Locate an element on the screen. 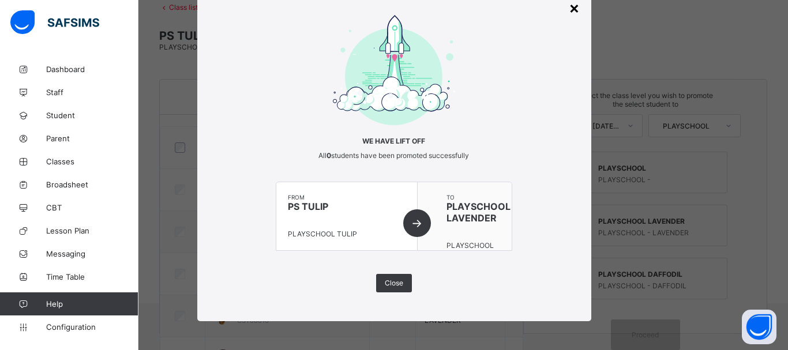 The width and height of the screenshot is (788, 350). span: CBT is located at coordinates (92, 208).